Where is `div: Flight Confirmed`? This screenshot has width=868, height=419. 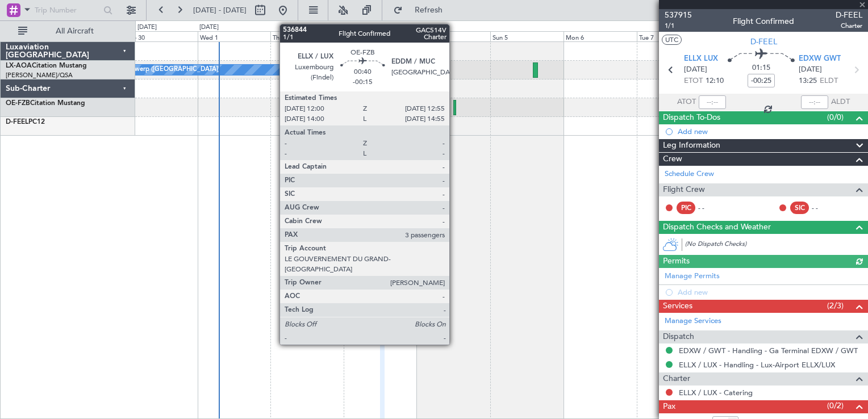 div: Flight Confirmed is located at coordinates (763, 21).